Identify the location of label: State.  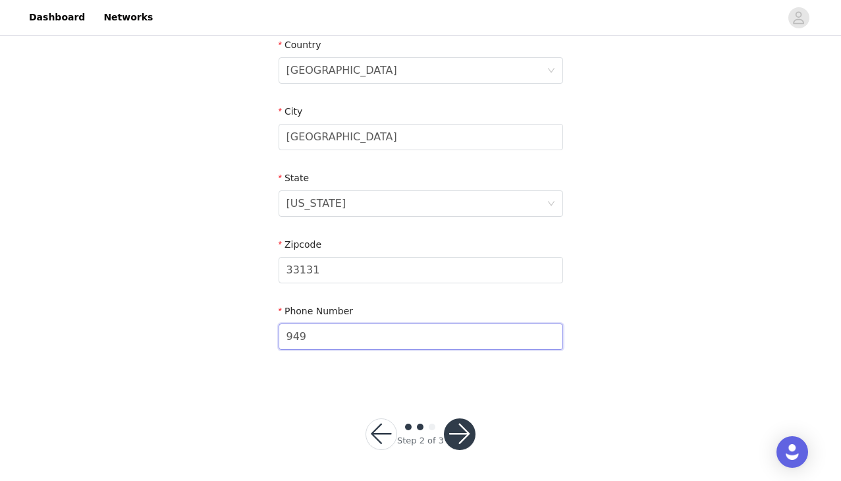
(294, 178).